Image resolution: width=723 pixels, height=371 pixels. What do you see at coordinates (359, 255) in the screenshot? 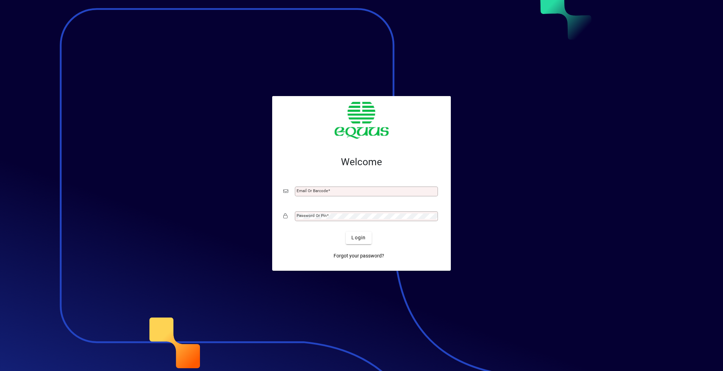
I see `span: Forgot your password?` at bounding box center [359, 255].